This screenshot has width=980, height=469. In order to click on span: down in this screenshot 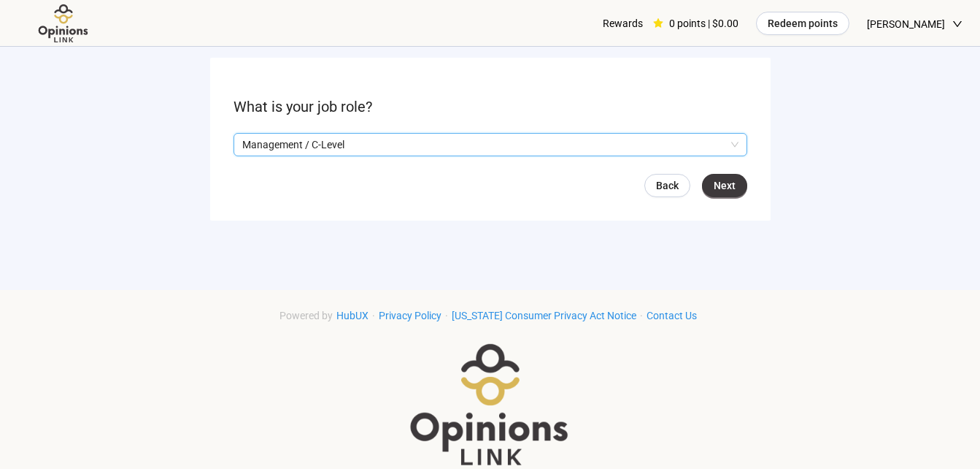, I will do `click(957, 24)`.